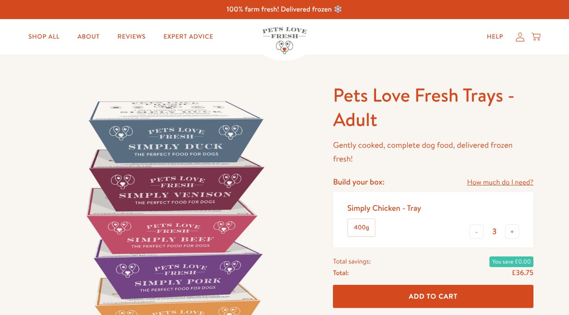 The image size is (569, 315). What do you see at coordinates (284, 40) in the screenshot?
I see `img: Pets Love Fresh` at bounding box center [284, 40].